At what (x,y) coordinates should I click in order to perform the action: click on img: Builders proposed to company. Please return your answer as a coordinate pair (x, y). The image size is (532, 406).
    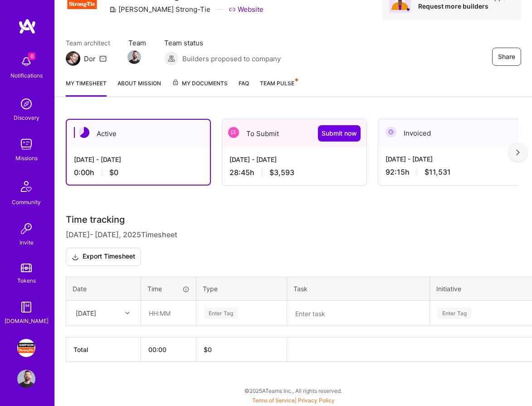
    Looking at the image, I should click on (172, 58).